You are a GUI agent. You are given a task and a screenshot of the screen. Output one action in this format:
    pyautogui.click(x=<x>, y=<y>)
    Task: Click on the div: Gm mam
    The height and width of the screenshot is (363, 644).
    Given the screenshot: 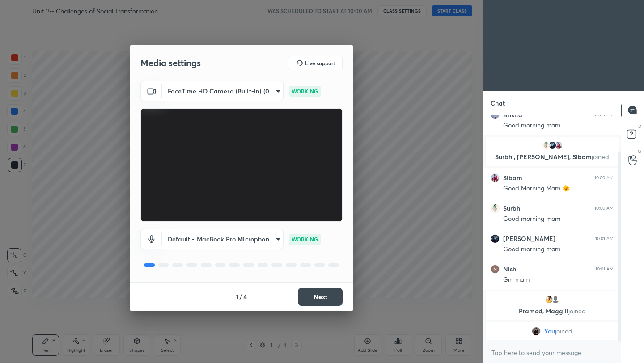 What is the action you would take?
    pyautogui.click(x=558, y=279)
    